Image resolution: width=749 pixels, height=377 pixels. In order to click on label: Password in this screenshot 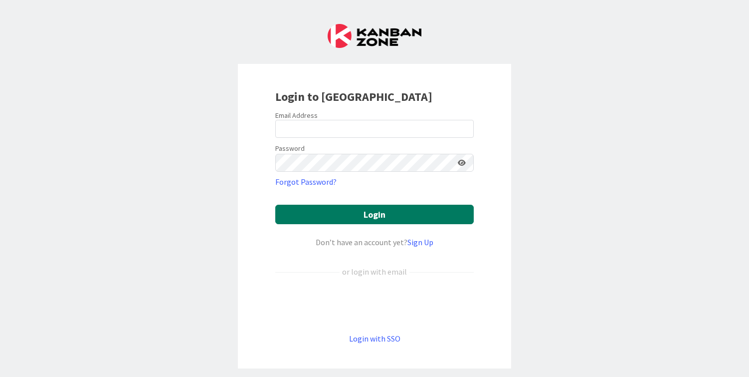, I will do `click(290, 148)`.